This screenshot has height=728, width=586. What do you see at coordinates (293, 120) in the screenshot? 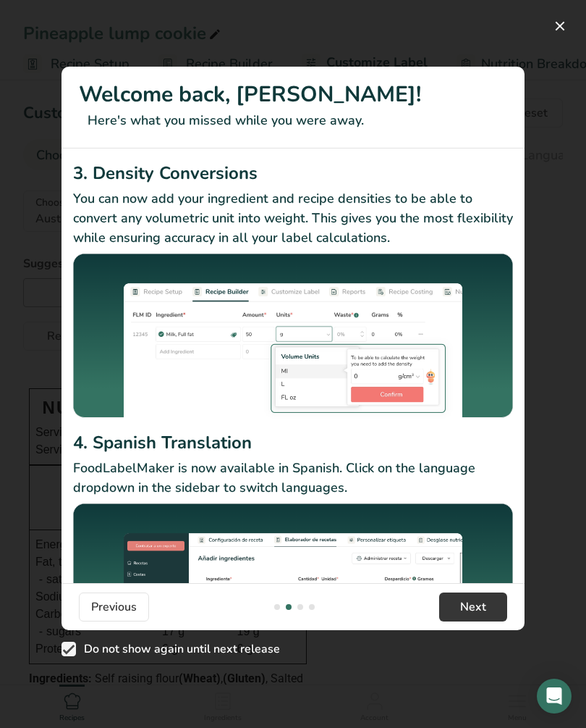
I see `p: Here's what you missed while you were away.` at bounding box center [293, 120].